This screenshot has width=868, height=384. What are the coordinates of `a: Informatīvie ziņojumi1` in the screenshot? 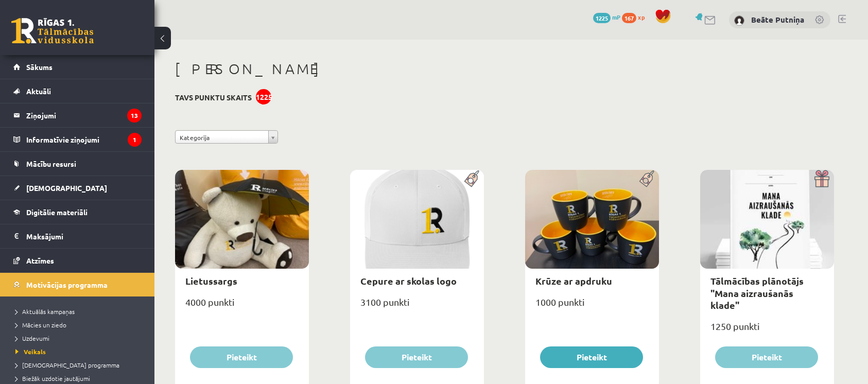 It's located at (77, 140).